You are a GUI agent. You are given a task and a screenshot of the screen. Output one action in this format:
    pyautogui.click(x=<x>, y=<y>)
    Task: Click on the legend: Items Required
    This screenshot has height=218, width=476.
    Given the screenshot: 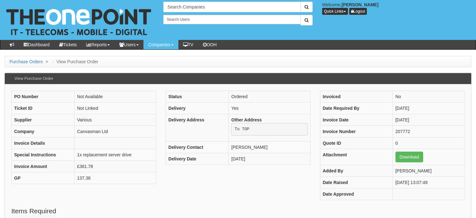 What is the action you would take?
    pyautogui.click(x=34, y=211)
    